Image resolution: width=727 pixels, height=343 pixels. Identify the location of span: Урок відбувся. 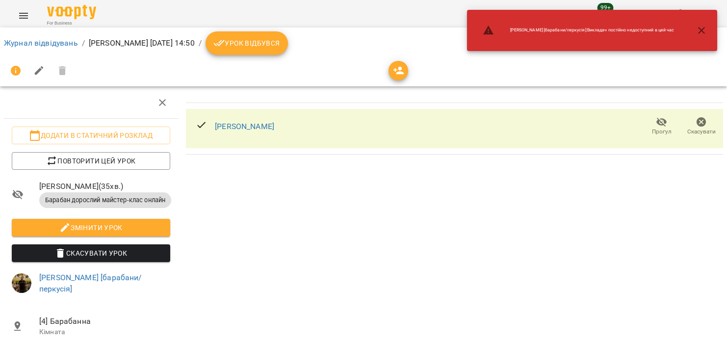
(247, 43).